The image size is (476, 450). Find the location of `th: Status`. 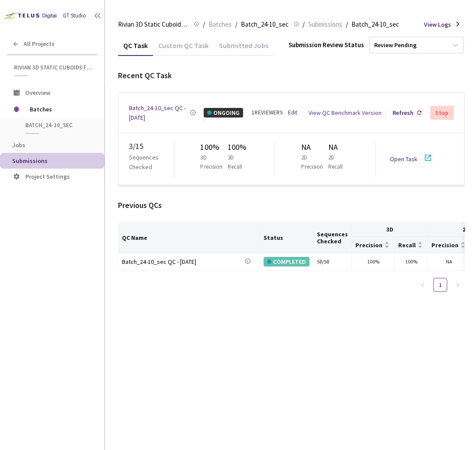

th: Status is located at coordinates (286, 238).